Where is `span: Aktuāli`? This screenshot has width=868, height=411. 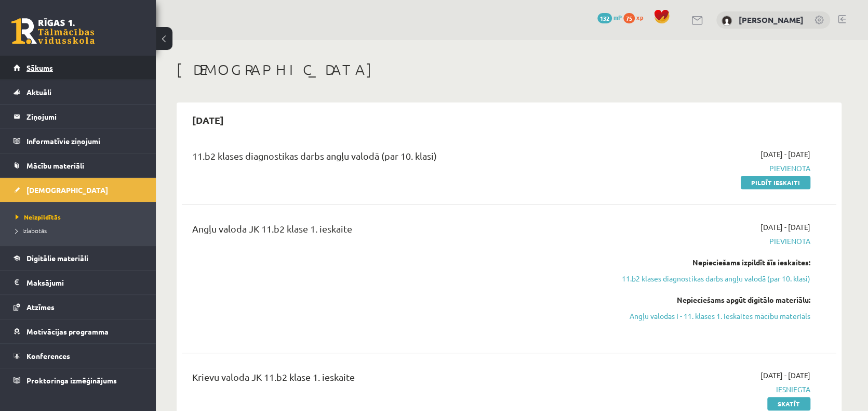
span: Aktuāli is located at coordinates (39, 92).